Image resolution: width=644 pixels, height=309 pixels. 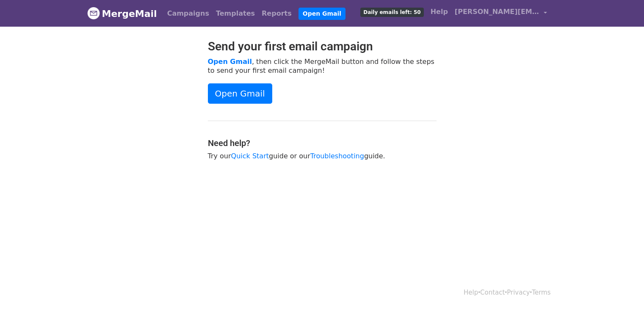 What do you see at coordinates (322, 66) in the screenshot?
I see `p: , then click the MergeMail button and follow the steps to send your first email campaign!` at bounding box center [322, 66].